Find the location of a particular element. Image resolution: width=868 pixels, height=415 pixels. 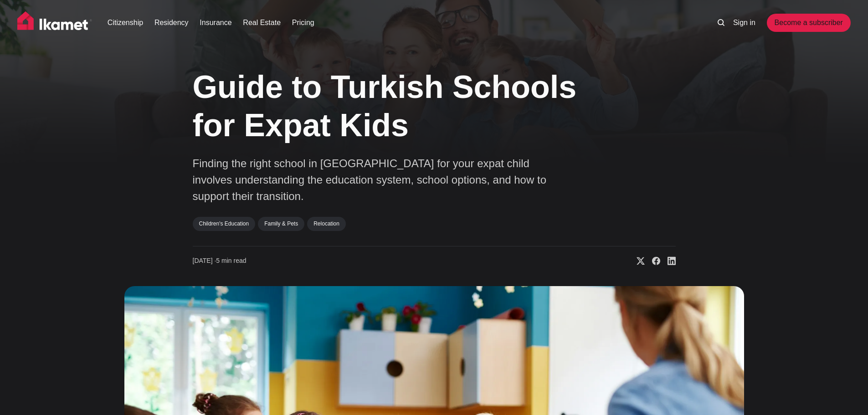

a: Citizenship is located at coordinates (125, 23).